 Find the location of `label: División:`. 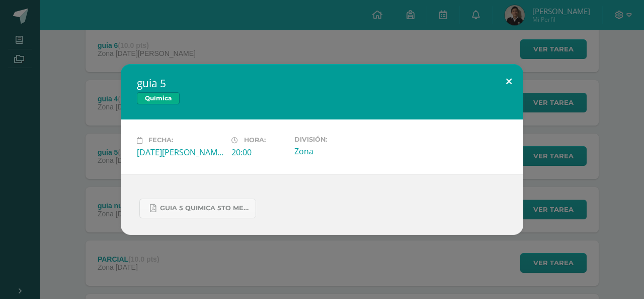

label: División: is located at coordinates (337, 139).